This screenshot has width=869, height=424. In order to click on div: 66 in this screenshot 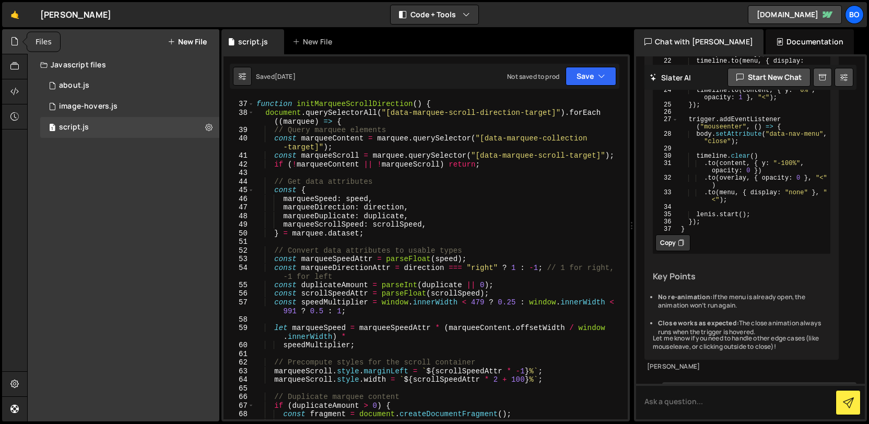, I will do `click(239, 397)`.